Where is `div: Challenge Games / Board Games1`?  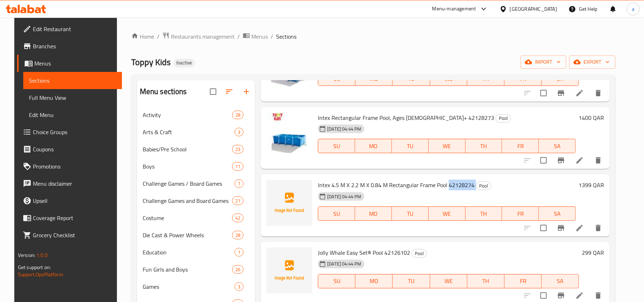
div: Challenge Games / Board Games1 is located at coordinates (196, 183).